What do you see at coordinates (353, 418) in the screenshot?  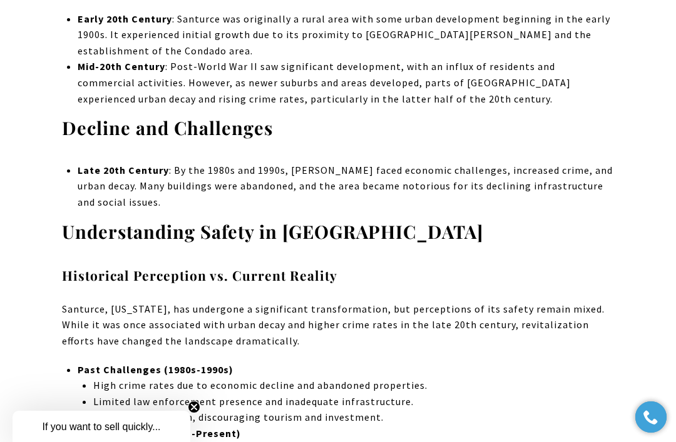 I see `li: Negative reputation, discouraging tourism and investment.` at bounding box center [353, 418].